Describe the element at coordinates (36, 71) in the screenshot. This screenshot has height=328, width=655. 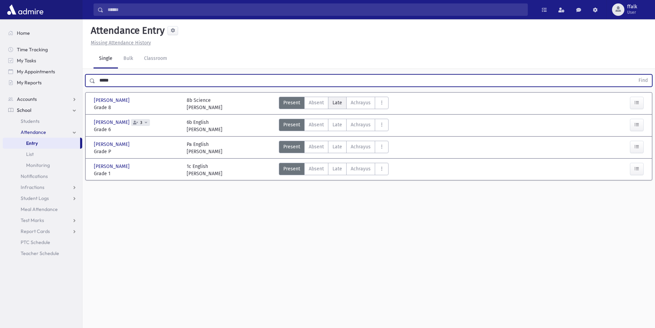
I see `span: My Appointments` at that location.